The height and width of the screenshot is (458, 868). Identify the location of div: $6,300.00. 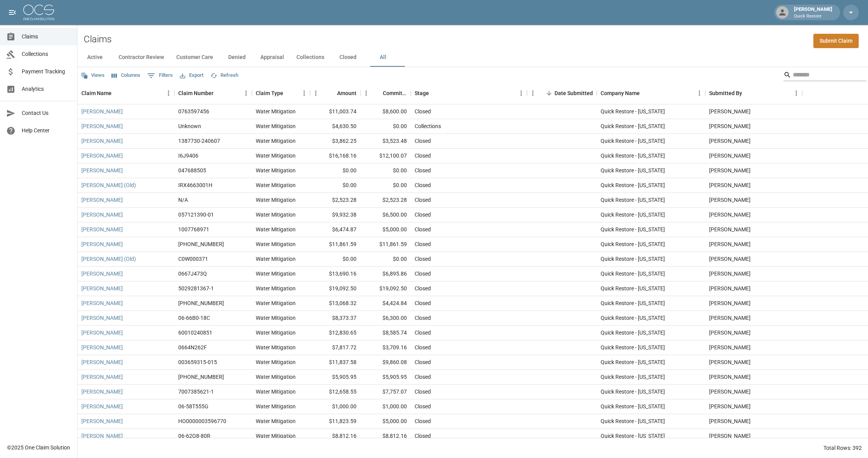
(386, 318).